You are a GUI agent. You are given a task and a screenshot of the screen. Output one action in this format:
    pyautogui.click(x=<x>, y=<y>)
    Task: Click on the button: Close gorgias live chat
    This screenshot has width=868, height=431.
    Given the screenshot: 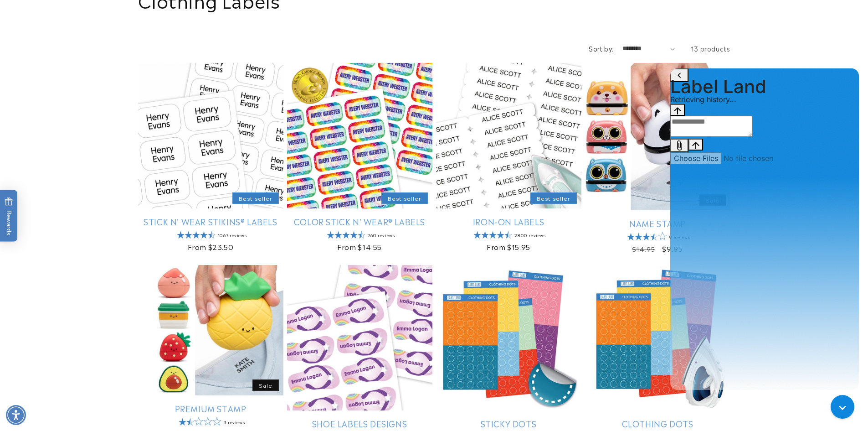 What is the action you would take?
    pyautogui.click(x=17, y=15)
    